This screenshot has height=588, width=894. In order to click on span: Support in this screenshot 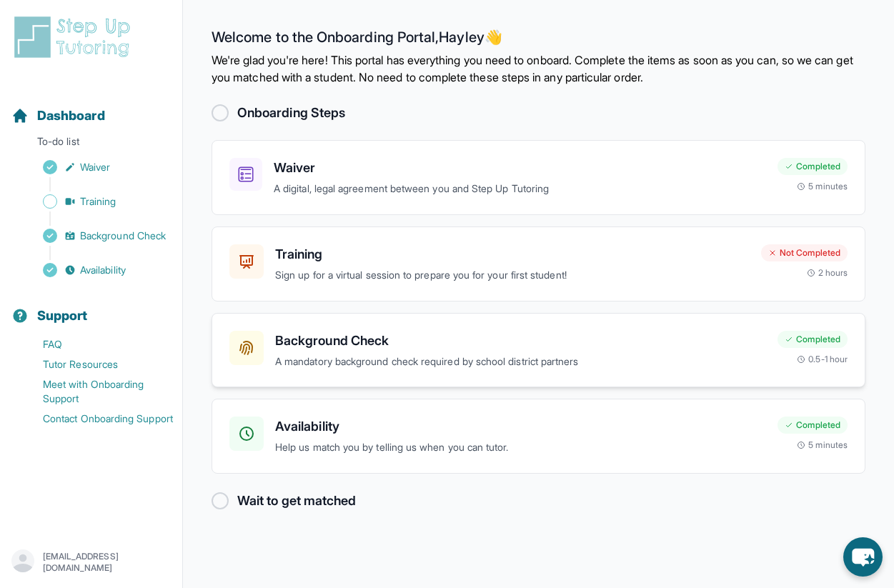, I will do `click(62, 316)`.